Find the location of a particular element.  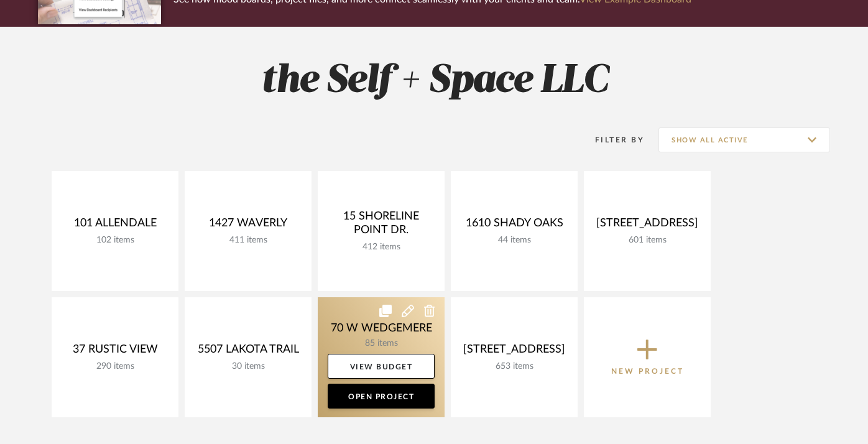

div: 1610 SHADY OAKS is located at coordinates (514, 226).